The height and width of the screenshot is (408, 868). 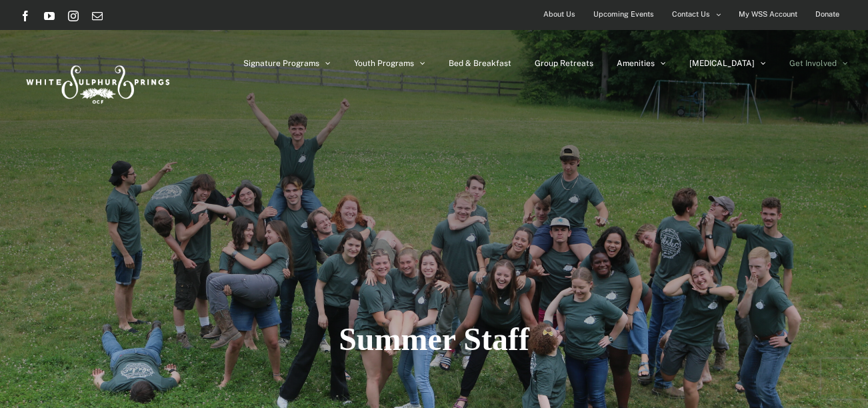 What do you see at coordinates (559, 14) in the screenshot?
I see `span: About Us` at bounding box center [559, 14].